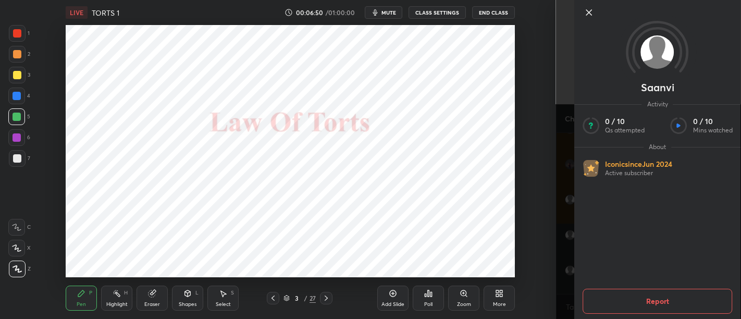 The width and height of the screenshot is (741, 319). What do you see at coordinates (464, 304) in the screenshot?
I see `div: Zoom` at bounding box center [464, 304].